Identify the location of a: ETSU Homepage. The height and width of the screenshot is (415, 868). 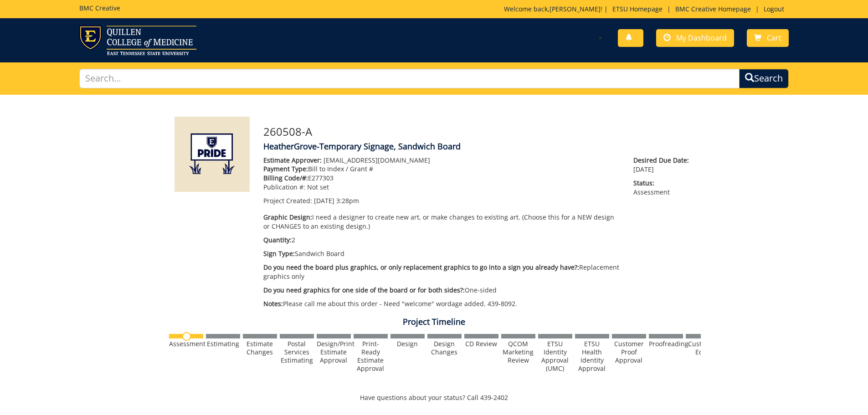
(637, 8).